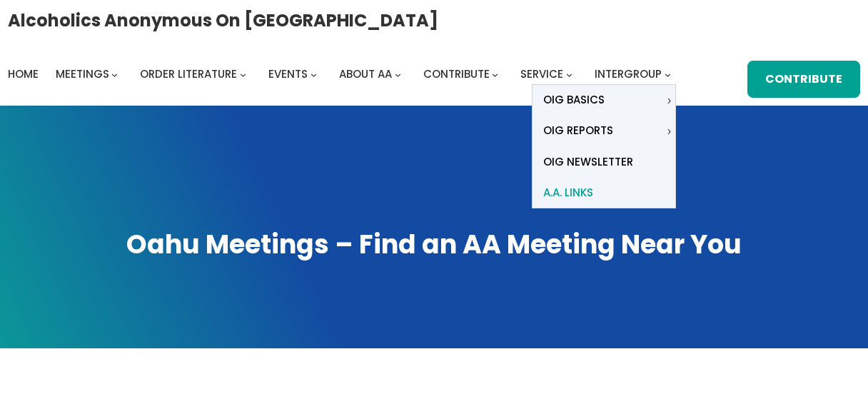  Describe the element at coordinates (598, 100) in the screenshot. I see `a: OIG Basics` at that location.